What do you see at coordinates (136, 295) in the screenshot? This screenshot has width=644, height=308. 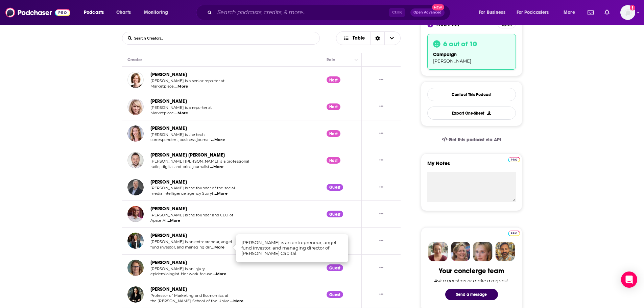 I see `a: Pinar Yildirim` at bounding box center [136, 295].